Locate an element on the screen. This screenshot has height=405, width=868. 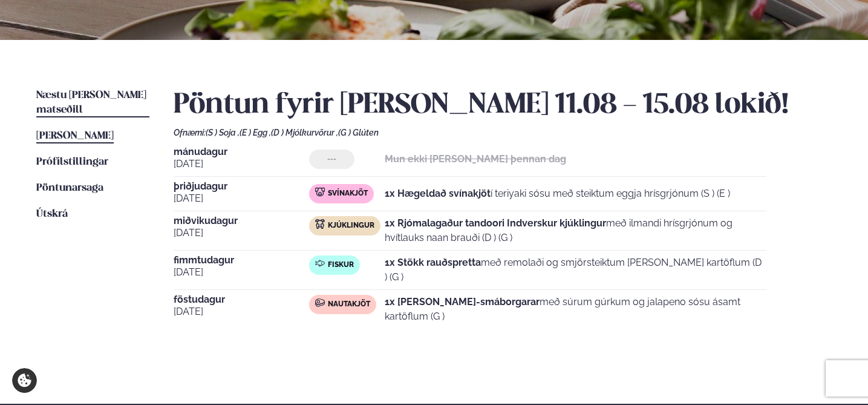
span: Útskrá is located at coordinates (52, 213).